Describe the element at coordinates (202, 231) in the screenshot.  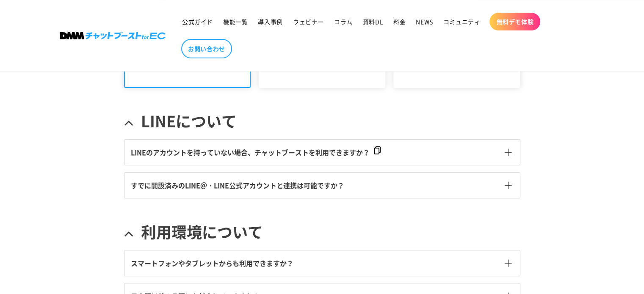
I see `span: 利用環境について` at that location.